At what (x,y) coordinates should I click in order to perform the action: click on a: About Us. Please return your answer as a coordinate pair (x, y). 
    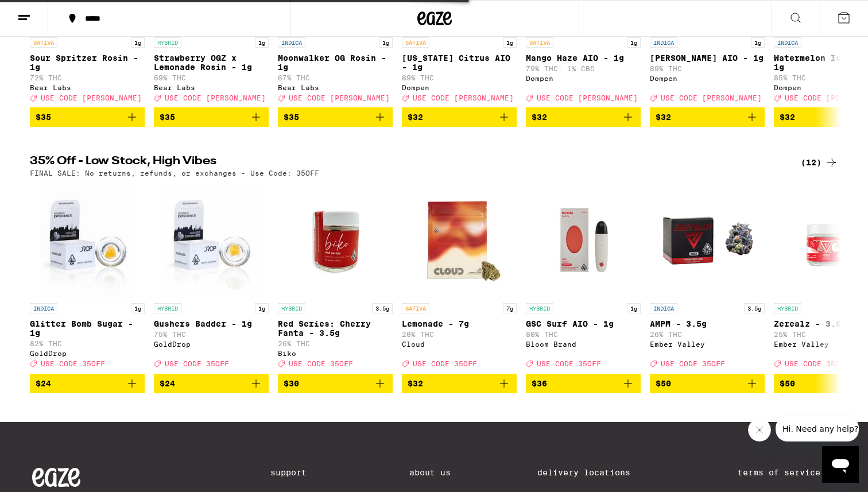
    Looking at the image, I should click on (430, 472).